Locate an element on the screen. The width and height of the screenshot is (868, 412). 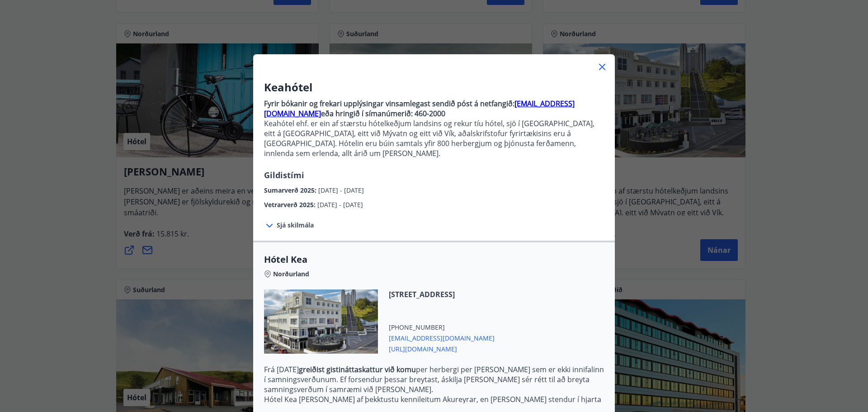
span: Norðurland is located at coordinates (291, 274).